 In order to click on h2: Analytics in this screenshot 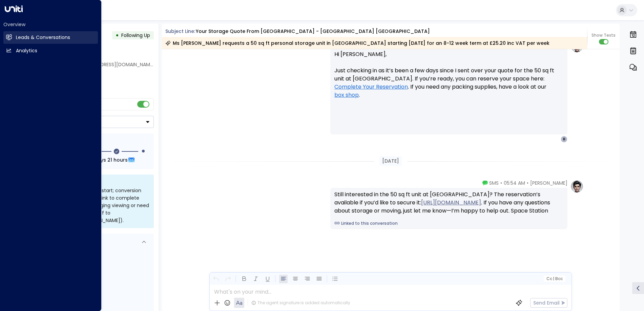, I will do `click(26, 50)`.